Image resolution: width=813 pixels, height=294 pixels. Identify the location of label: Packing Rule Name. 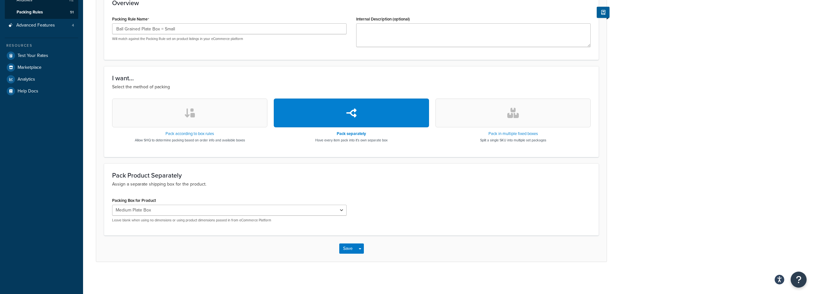
(131, 19).